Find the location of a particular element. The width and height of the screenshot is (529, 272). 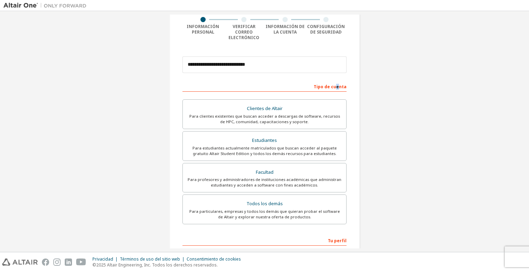

div: Para particulares, empresas y todos los demás que quieran probar el software de Altair y explorar... is located at coordinates (264, 214).